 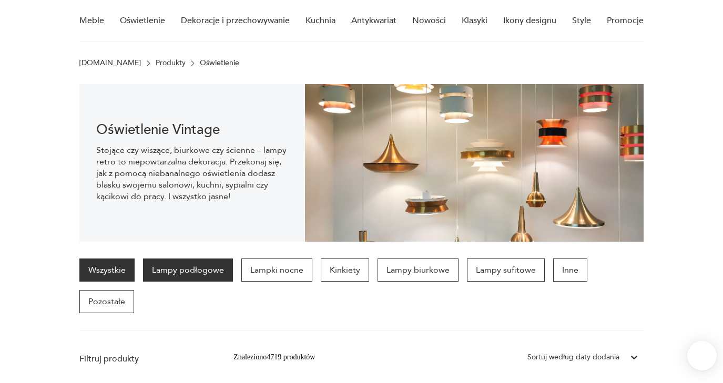 What do you see at coordinates (418, 270) in the screenshot?
I see `a: Lampy biurkowe` at bounding box center [418, 270].